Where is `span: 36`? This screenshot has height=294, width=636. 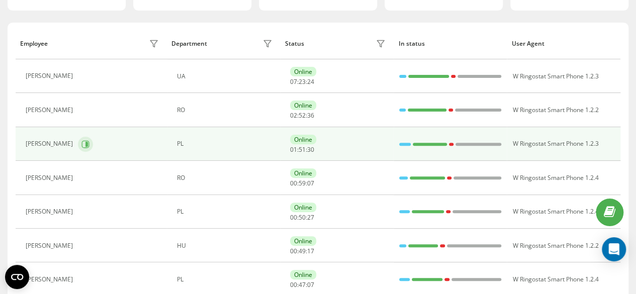
span: 36 is located at coordinates (311, 115).